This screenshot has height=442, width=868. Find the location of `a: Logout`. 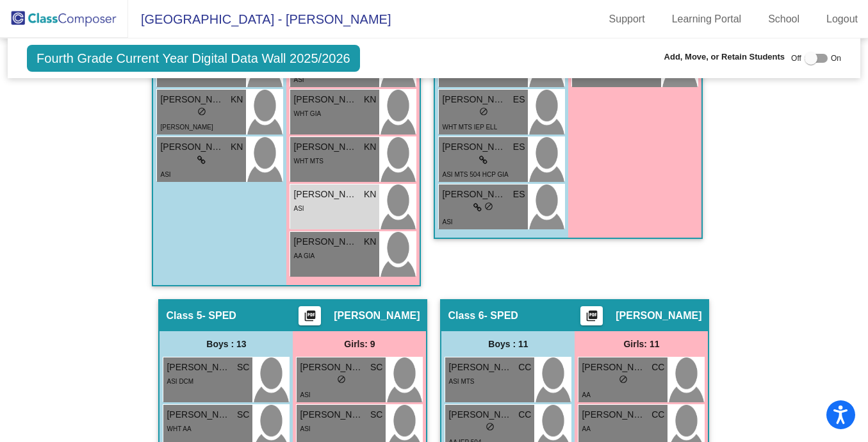

a: Logout is located at coordinates (841, 19).